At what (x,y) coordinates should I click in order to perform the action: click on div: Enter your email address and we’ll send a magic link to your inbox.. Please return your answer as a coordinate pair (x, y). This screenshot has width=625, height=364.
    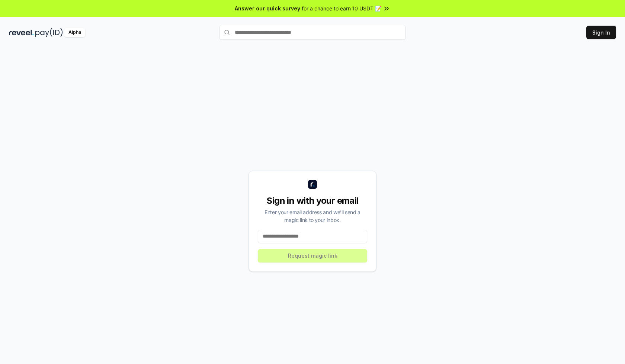
    Looking at the image, I should click on (312, 216).